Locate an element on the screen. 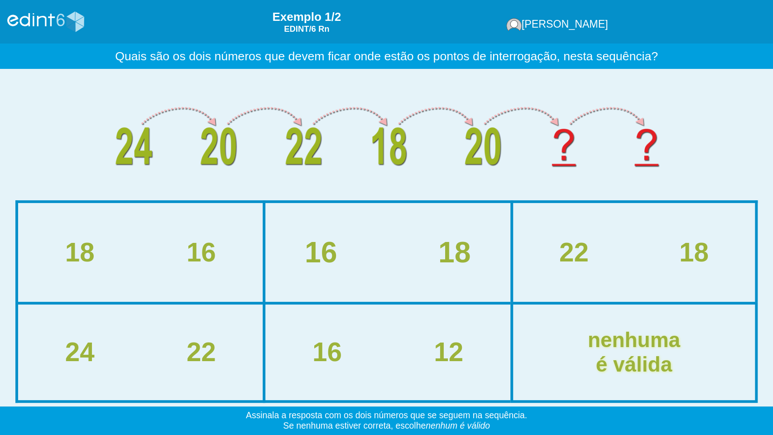  div: 24 is located at coordinates (80, 352).